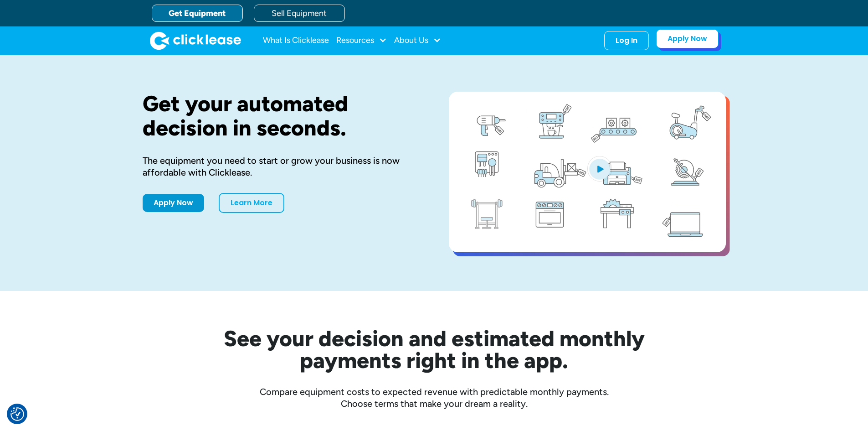 The image size is (868, 431). Describe the element at coordinates (417, 41) in the screenshot. I see `div: About Us` at that location.